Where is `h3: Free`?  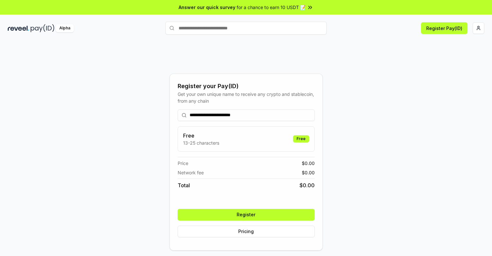 h3: Free is located at coordinates (201, 135).